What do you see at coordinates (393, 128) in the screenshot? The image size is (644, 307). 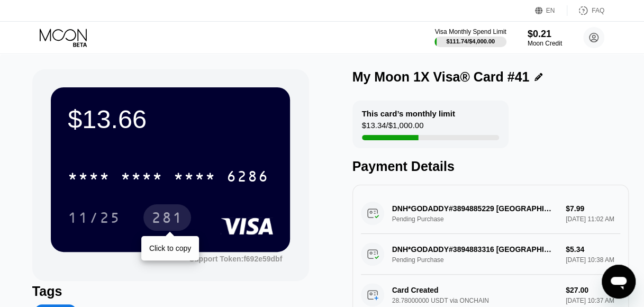 I see `div: $13.34 / $1,000.00` at bounding box center [393, 128].